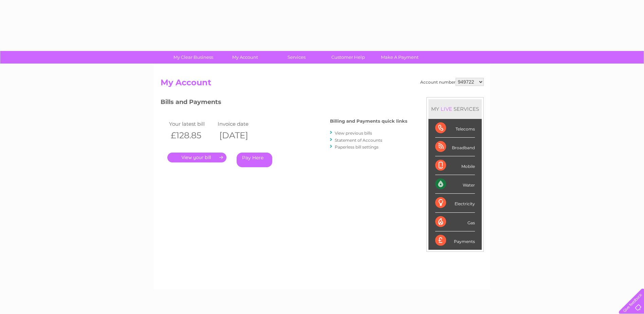  What do you see at coordinates (192, 124) in the screenshot?
I see `td: Your latest bill` at bounding box center [192, 124].